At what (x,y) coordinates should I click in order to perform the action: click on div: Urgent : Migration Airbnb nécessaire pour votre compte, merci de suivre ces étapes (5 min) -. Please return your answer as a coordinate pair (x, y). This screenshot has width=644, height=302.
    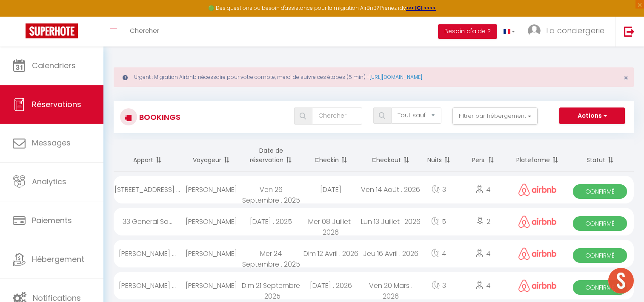
    Looking at the image, I should click on (374, 77).